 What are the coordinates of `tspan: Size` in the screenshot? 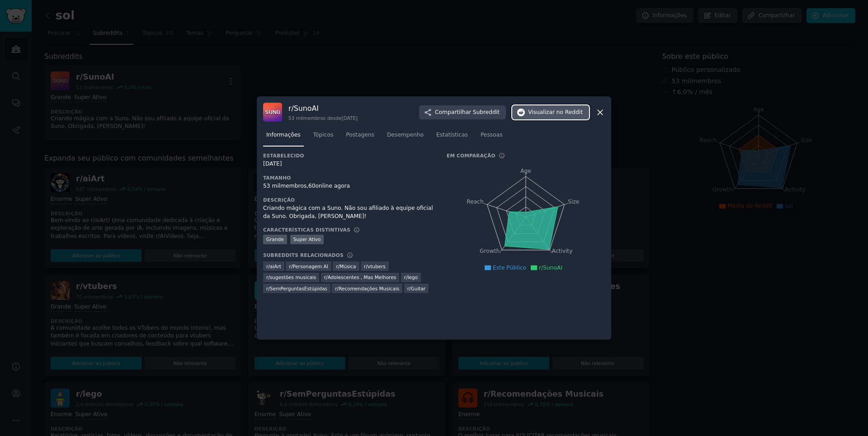 It's located at (573, 201).